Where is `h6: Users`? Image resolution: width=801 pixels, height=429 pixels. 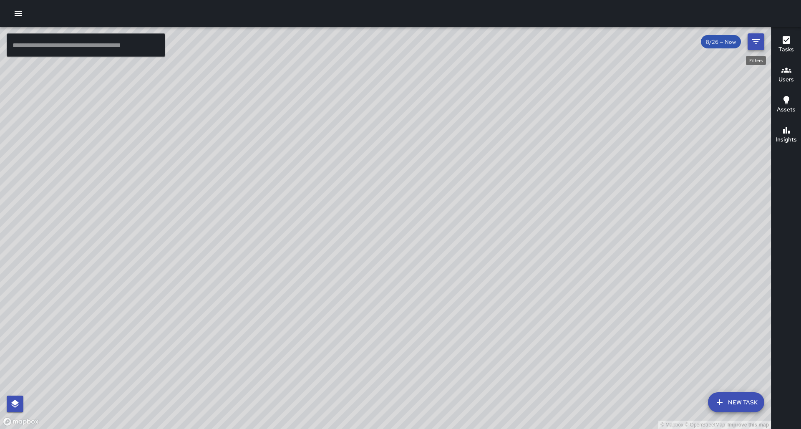 h6: Users is located at coordinates (786, 80).